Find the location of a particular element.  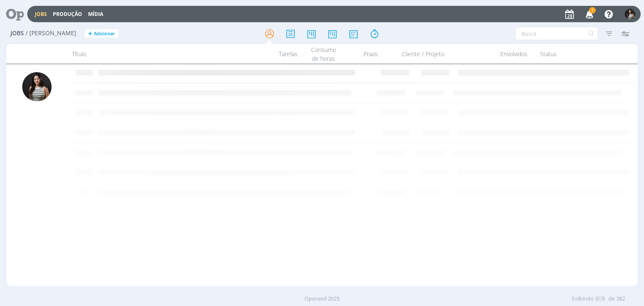

button: 1 is located at coordinates (589, 15).